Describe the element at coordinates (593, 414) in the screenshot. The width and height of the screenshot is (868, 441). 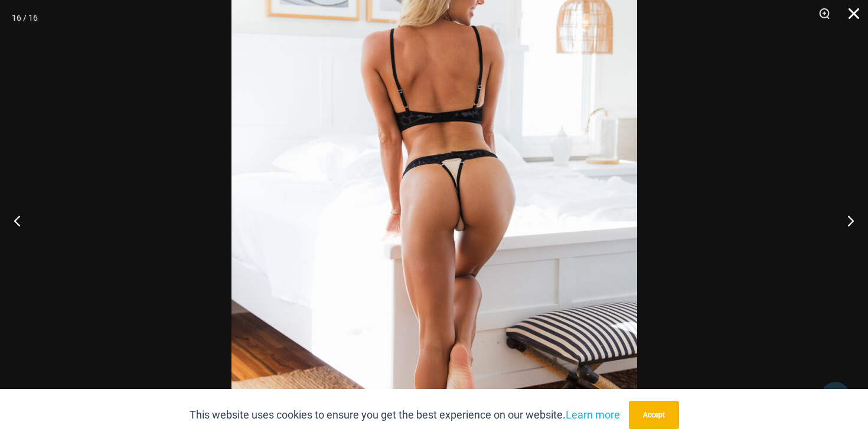
I see `a: Learn more` at that location.